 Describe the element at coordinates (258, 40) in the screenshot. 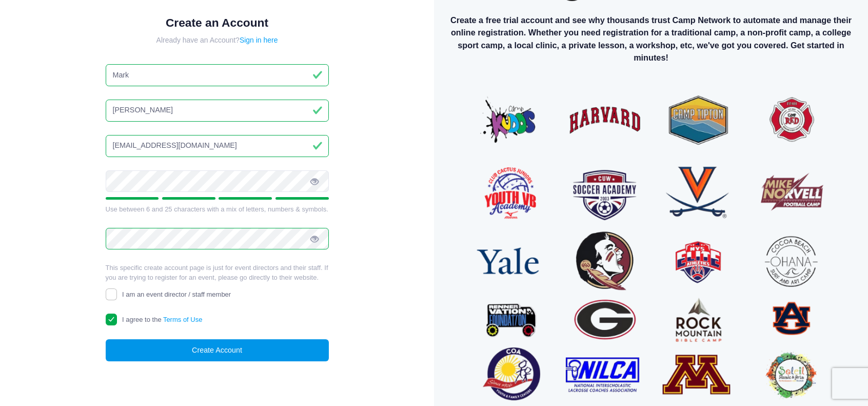

I see `a: Sign in here` at that location.